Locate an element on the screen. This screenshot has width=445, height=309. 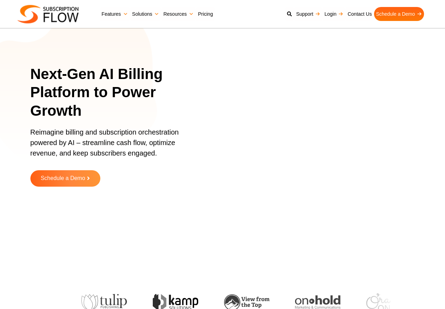
a: Login is located at coordinates (334, 14).